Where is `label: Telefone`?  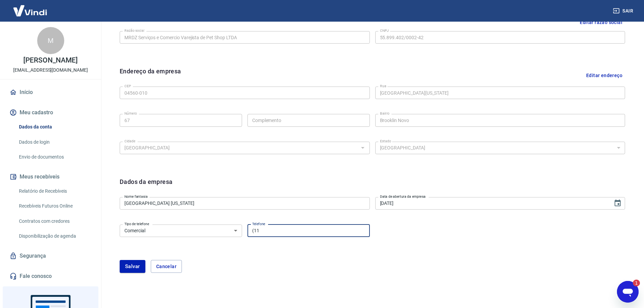
label: Telefone is located at coordinates (259, 223).